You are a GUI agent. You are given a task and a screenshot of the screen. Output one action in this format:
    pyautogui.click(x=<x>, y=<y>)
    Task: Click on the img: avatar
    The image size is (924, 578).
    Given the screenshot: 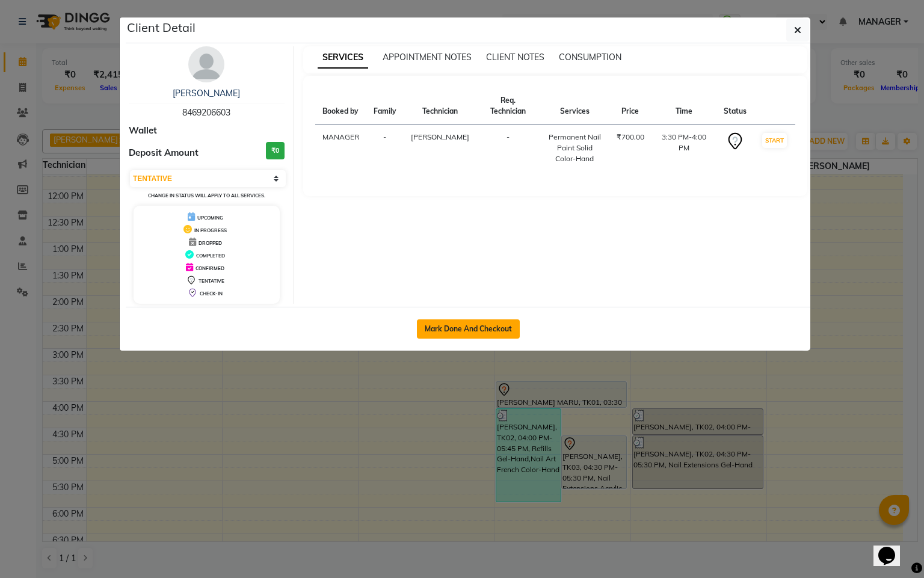 What is the action you would take?
    pyautogui.click(x=207, y=64)
    